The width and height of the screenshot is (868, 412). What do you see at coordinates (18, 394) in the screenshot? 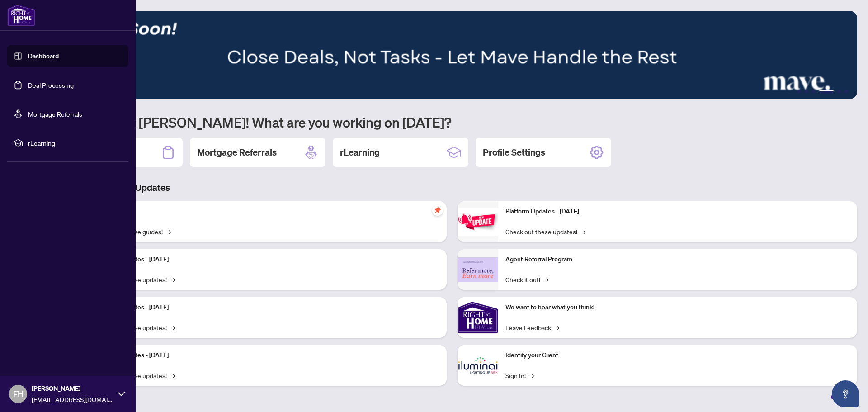
I see `span: FH` at bounding box center [18, 394].